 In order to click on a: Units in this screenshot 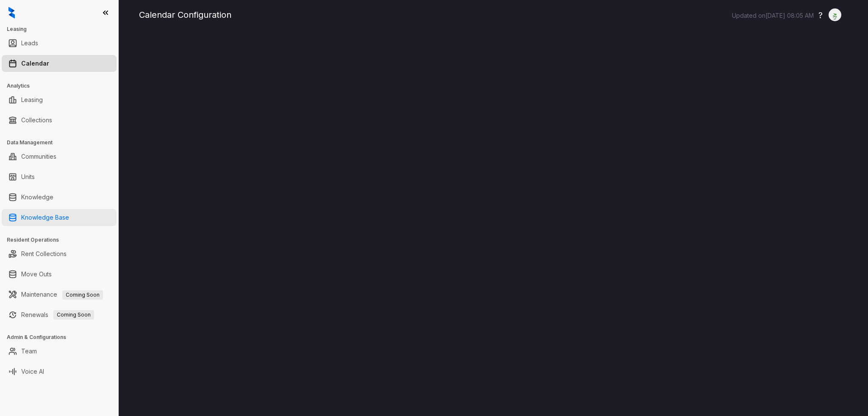, I will do `click(28, 177)`.